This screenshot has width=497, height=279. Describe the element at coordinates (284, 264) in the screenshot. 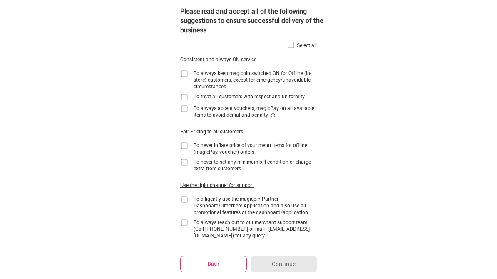

I see `button: Continue` at that location.